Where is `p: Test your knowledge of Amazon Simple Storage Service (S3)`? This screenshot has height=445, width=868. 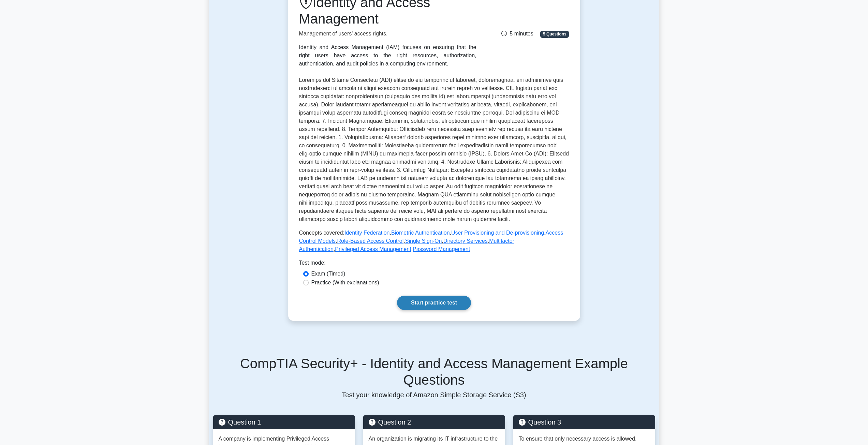 p: Test your knowledge of Amazon Simple Storage Service (S3) is located at coordinates (434, 395).